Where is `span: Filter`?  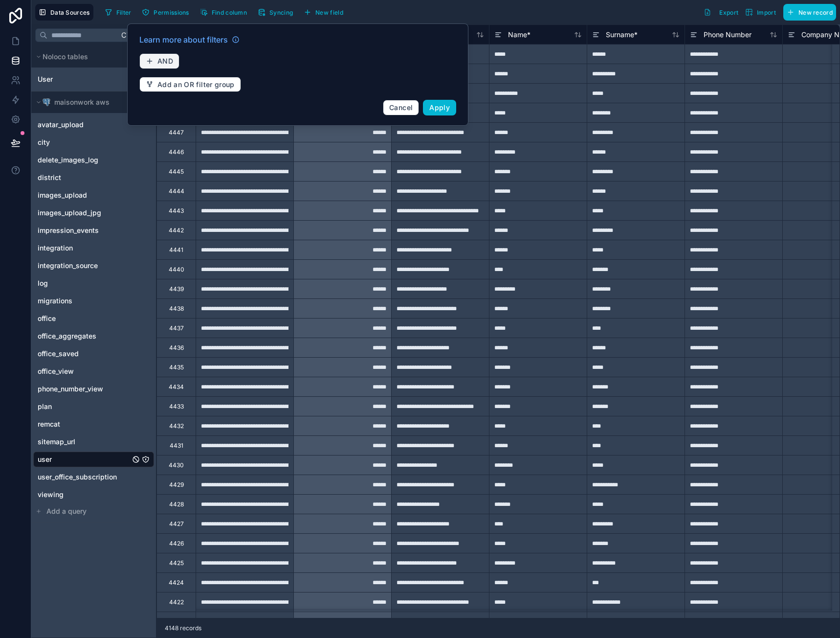
span: Filter is located at coordinates (124, 12).